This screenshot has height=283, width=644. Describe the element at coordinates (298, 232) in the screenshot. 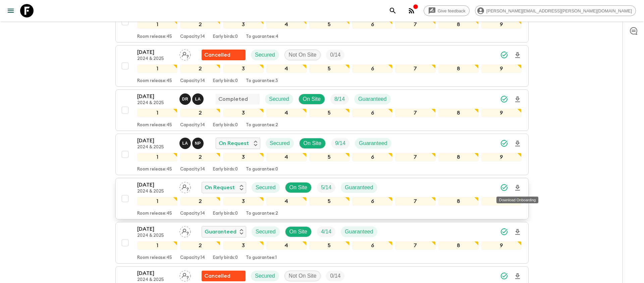

I see `p: On Site` at that location.